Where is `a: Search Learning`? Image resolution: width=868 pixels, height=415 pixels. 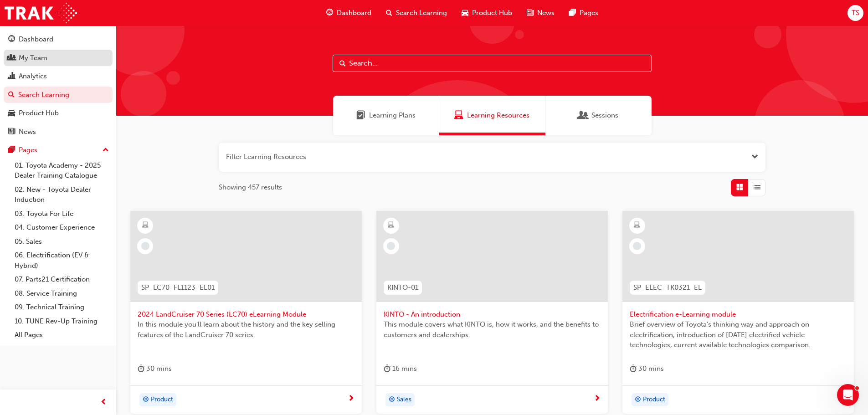 a: Search Learning is located at coordinates (58, 95).